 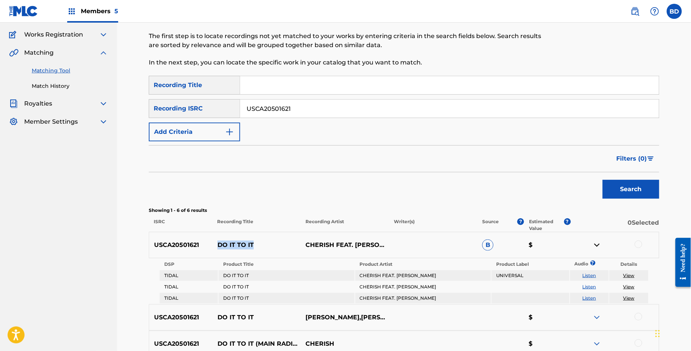 I want to click on button: Search, so click(x=631, y=190).